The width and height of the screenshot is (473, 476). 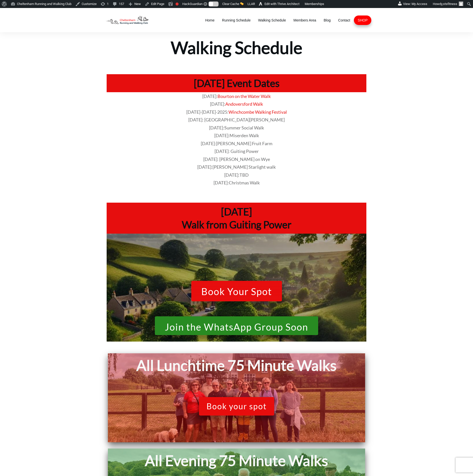 What do you see at coordinates (244, 96) in the screenshot?
I see `a: Bourton on the Water Walk` at bounding box center [244, 96].